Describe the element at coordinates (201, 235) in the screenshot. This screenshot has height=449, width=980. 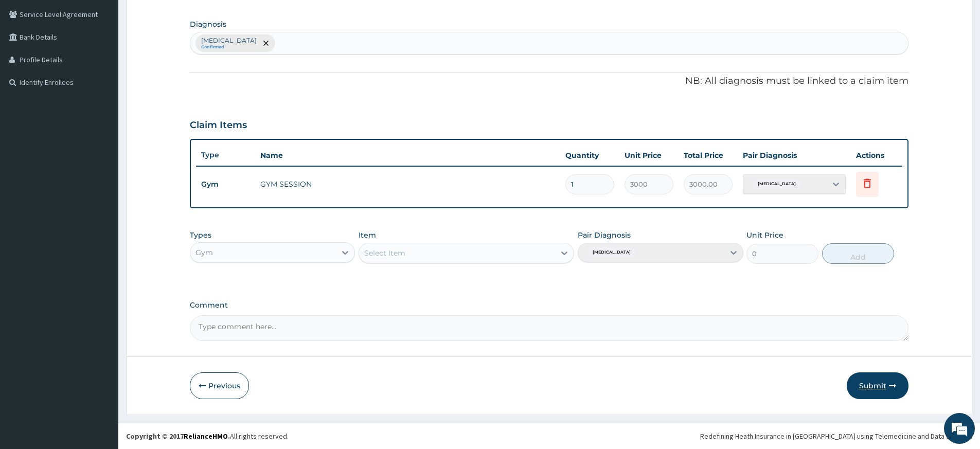
I see `label: Types` at that location.